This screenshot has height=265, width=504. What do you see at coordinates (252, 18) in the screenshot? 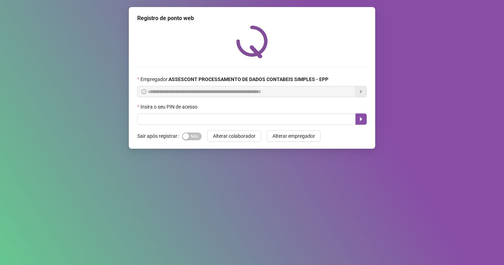
I see `div: Registro de ponto web` at bounding box center [252, 18].